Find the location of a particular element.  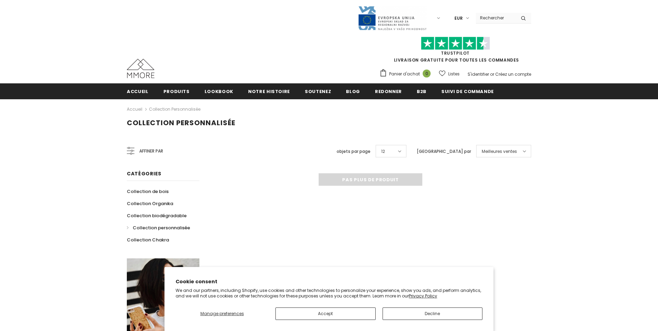

span: Collection de bois is located at coordinates (148, 191).